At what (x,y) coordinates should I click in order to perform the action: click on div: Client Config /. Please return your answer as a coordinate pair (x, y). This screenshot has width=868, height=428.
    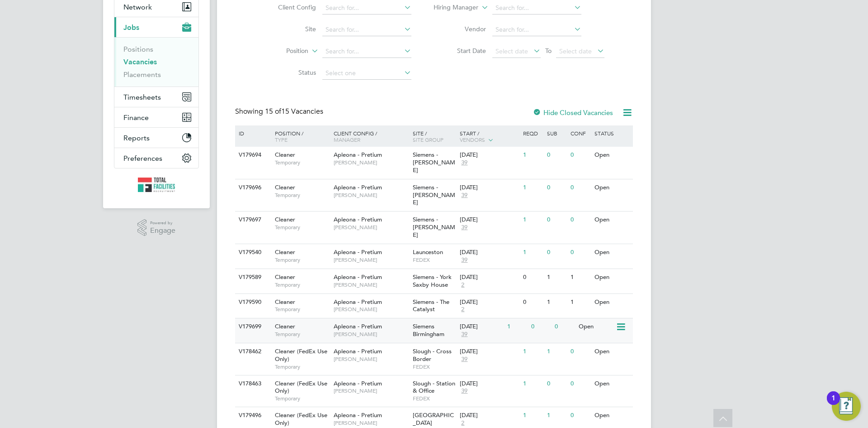
    Looking at the image, I should click on (370, 136).